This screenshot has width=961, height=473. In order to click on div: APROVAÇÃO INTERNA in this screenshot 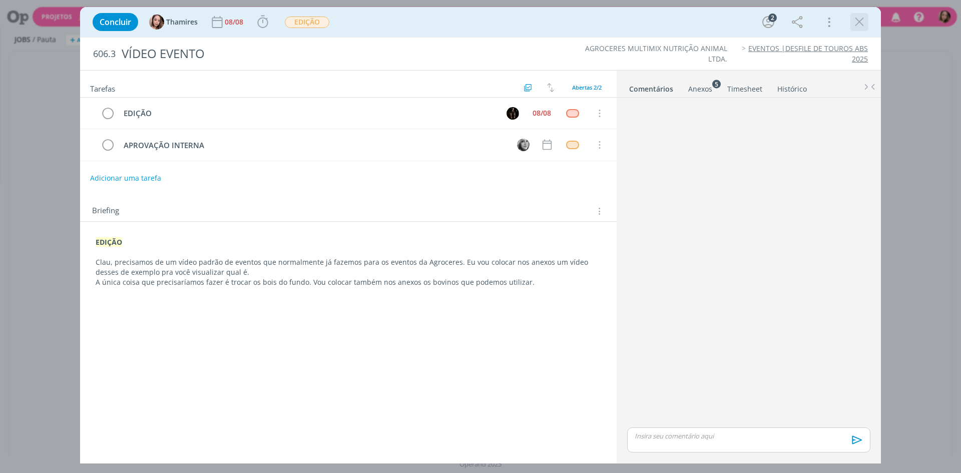, I will do `click(313, 145)`.